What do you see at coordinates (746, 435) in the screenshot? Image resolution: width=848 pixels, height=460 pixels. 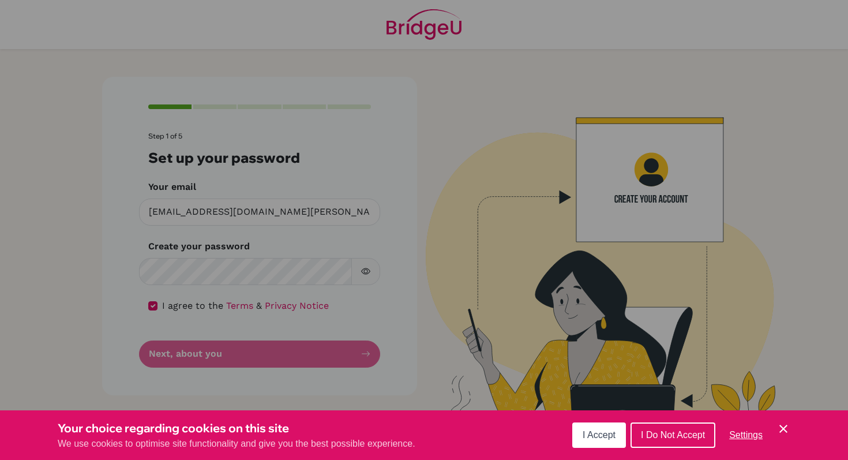 I see `button: Settings` at bounding box center [746, 435].